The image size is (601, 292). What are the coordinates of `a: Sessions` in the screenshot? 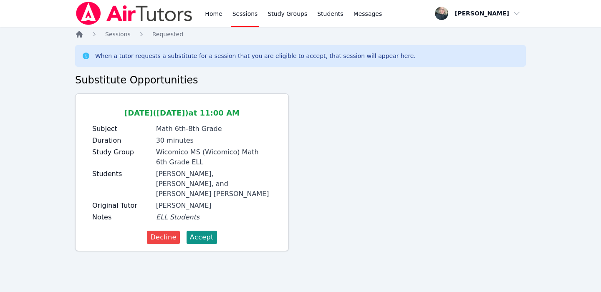 It's located at (118, 34).